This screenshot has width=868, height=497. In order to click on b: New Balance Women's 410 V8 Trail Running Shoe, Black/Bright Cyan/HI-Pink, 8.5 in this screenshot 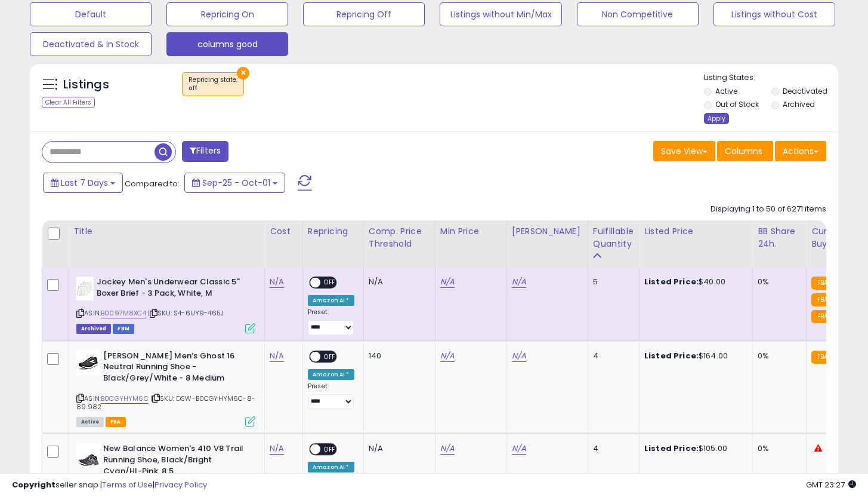, I will do `click(175, 461)`.